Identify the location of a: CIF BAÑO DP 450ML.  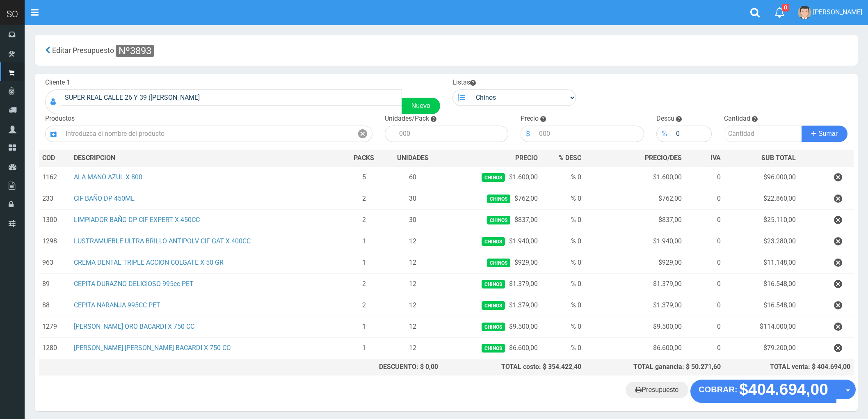
(104, 198).